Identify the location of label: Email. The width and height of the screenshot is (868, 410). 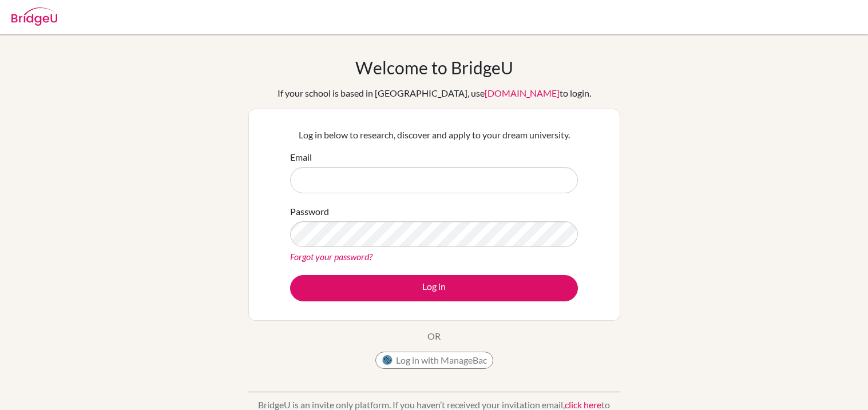
(301, 157).